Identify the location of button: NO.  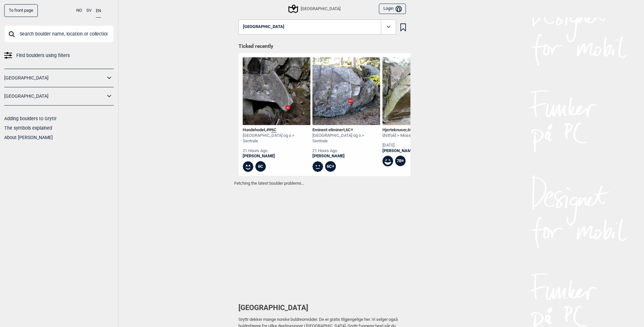
(79, 10).